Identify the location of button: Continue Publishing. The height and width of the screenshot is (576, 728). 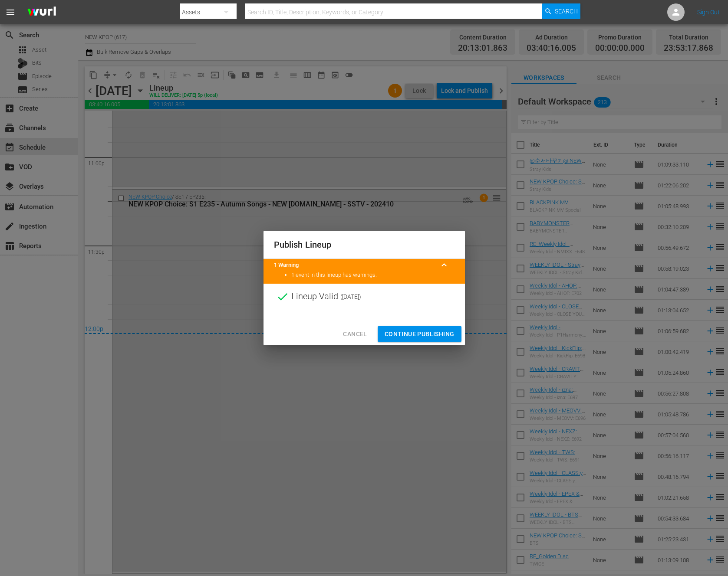
(420, 334).